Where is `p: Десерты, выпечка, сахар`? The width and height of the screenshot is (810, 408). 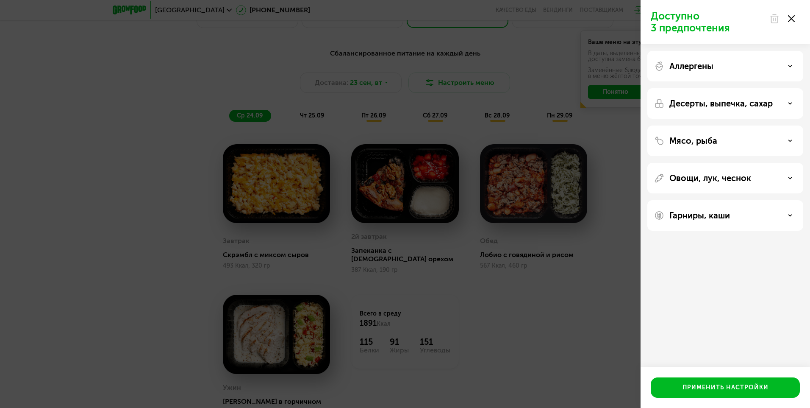 p: Десерты, выпечка, сахар is located at coordinates (721, 103).